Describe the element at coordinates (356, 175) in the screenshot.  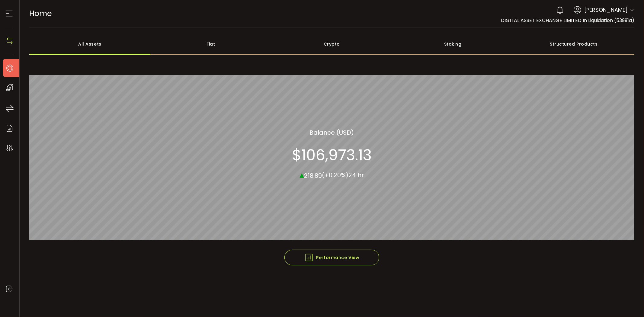
I see `span: 24 hr` at that location.